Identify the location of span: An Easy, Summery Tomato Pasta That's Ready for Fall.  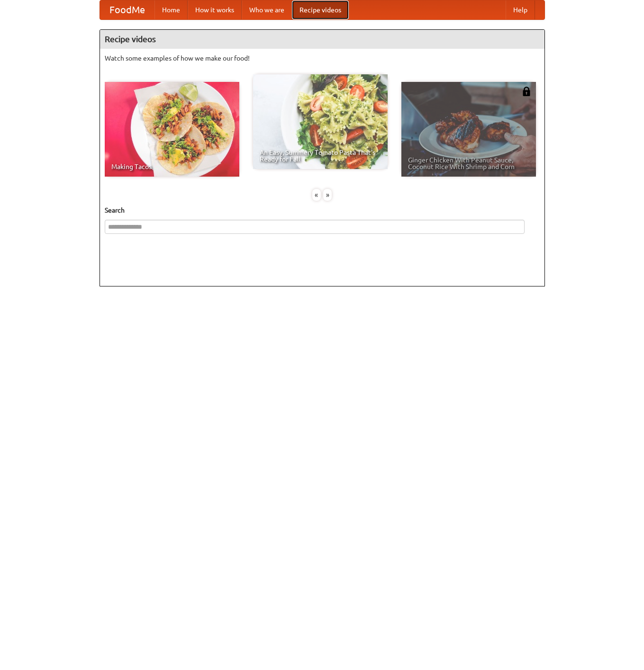
(320, 156).